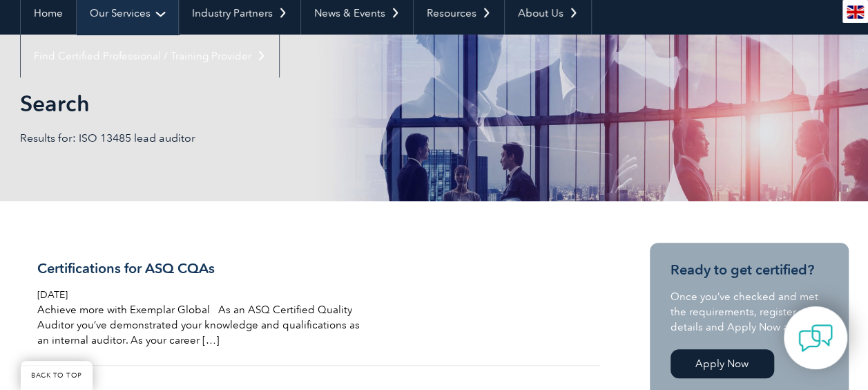  Describe the element at coordinates (815, 338) in the screenshot. I see `img: contact-chat.png` at that location.